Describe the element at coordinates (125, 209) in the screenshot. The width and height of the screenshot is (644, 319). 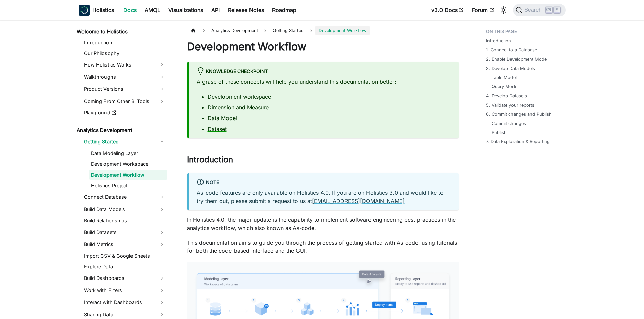
I see `a: Build Data Models` at that location.